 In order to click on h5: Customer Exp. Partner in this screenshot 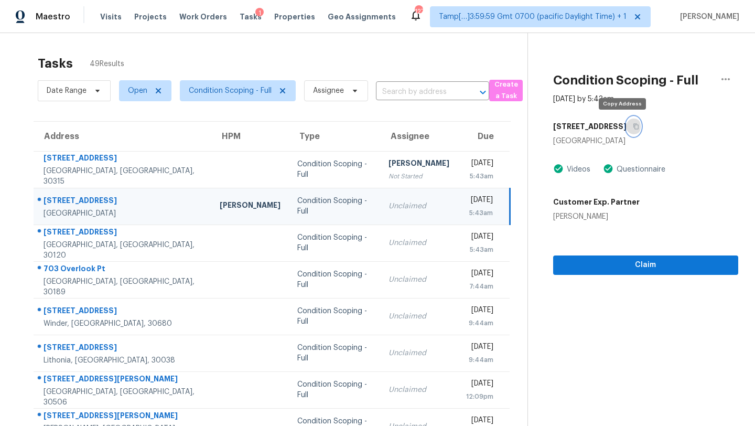, I will do `click(596, 202)`.